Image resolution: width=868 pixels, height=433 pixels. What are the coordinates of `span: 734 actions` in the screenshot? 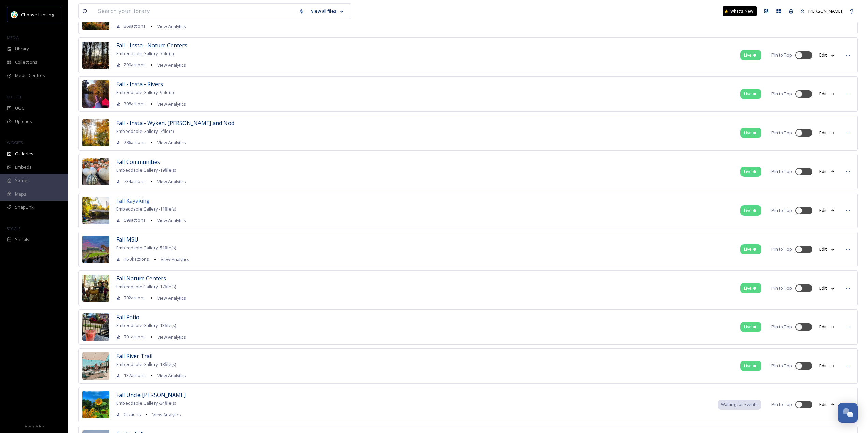 It's located at (135, 182).